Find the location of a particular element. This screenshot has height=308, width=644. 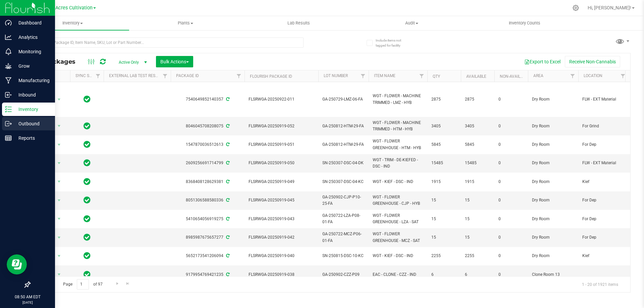

div: Manage settings is located at coordinates (575, 8).